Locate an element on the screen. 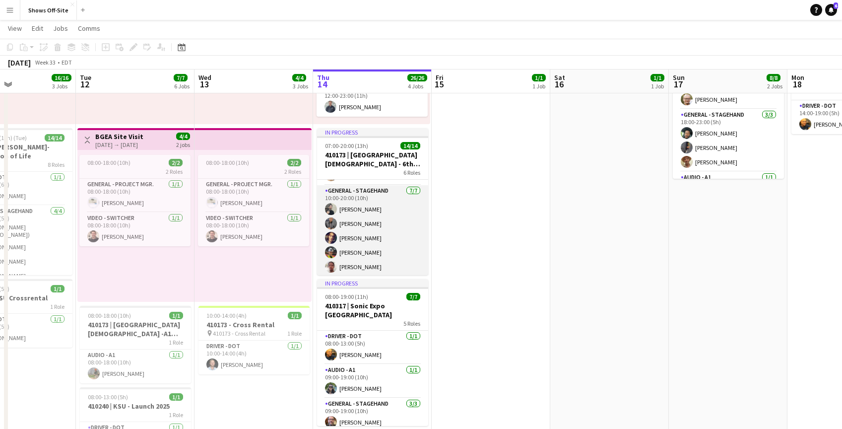 Image resolution: width=842 pixels, height=429 pixels. div: In progress is located at coordinates (373, 283).